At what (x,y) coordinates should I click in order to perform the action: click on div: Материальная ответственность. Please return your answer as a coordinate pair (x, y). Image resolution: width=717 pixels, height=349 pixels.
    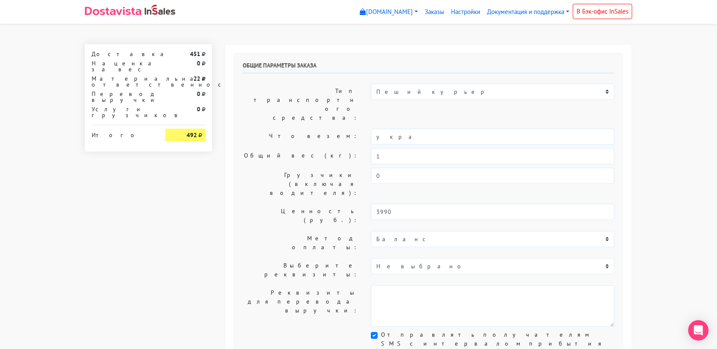
    Looking at the image, I should click on (122, 82).